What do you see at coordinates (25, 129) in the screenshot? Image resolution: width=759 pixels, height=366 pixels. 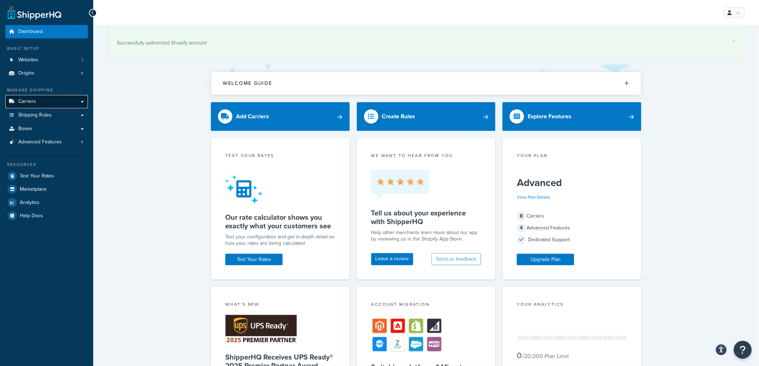 I see `span: Boxes` at bounding box center [25, 129].